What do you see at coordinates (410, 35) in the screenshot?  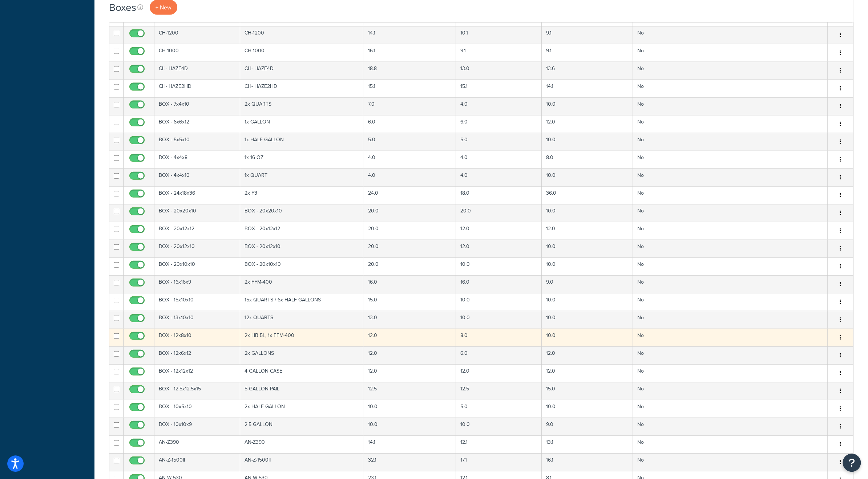 I see `td: 14.1` at bounding box center [410, 35].